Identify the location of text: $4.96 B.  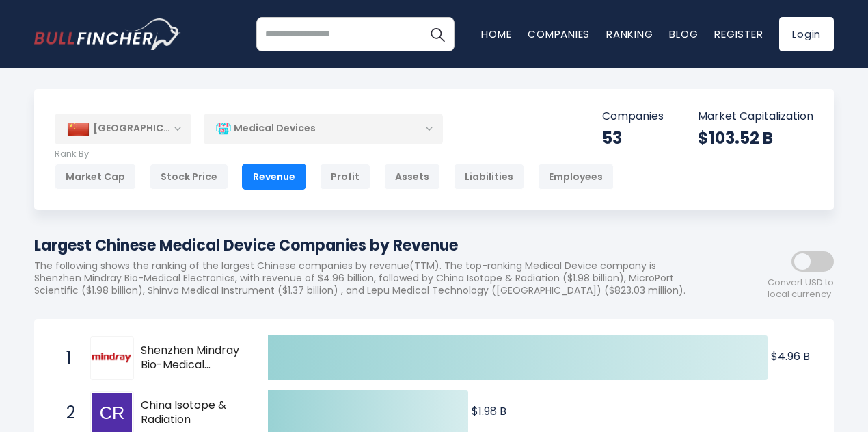
(790, 356).